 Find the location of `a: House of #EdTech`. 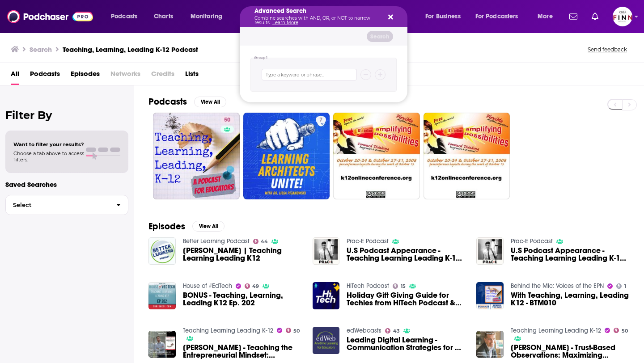

a: House of #EdTech is located at coordinates (207, 286).